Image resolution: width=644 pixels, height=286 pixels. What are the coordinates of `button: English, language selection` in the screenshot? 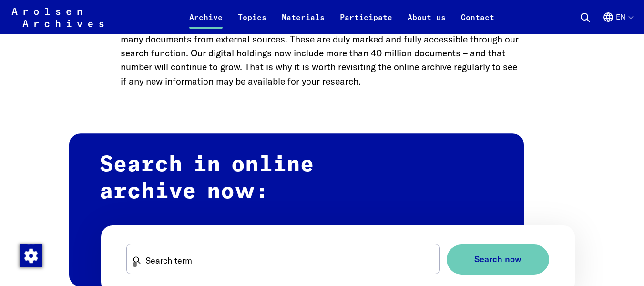 It's located at (617, 23).